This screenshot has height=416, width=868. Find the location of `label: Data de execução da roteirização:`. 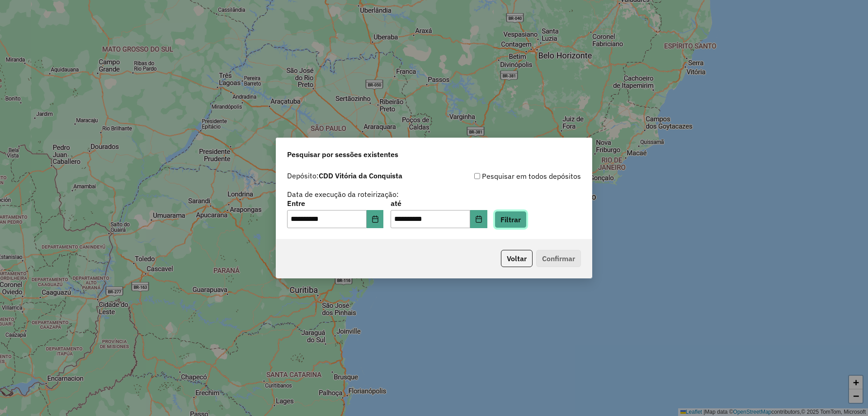

label: Data de execução da roteirização: is located at coordinates (343, 194).